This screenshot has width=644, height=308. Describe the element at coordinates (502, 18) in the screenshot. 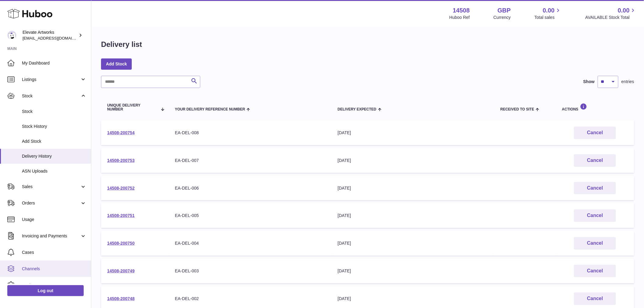

I see `div: Currency` at that location.